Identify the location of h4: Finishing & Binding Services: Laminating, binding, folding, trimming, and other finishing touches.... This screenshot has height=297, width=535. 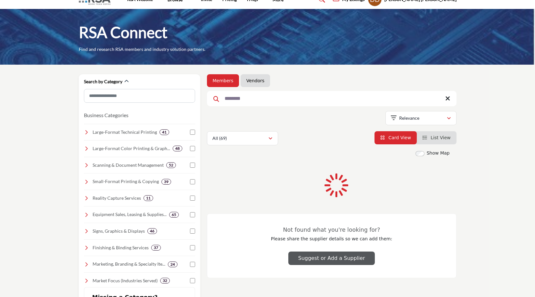
(120, 248).